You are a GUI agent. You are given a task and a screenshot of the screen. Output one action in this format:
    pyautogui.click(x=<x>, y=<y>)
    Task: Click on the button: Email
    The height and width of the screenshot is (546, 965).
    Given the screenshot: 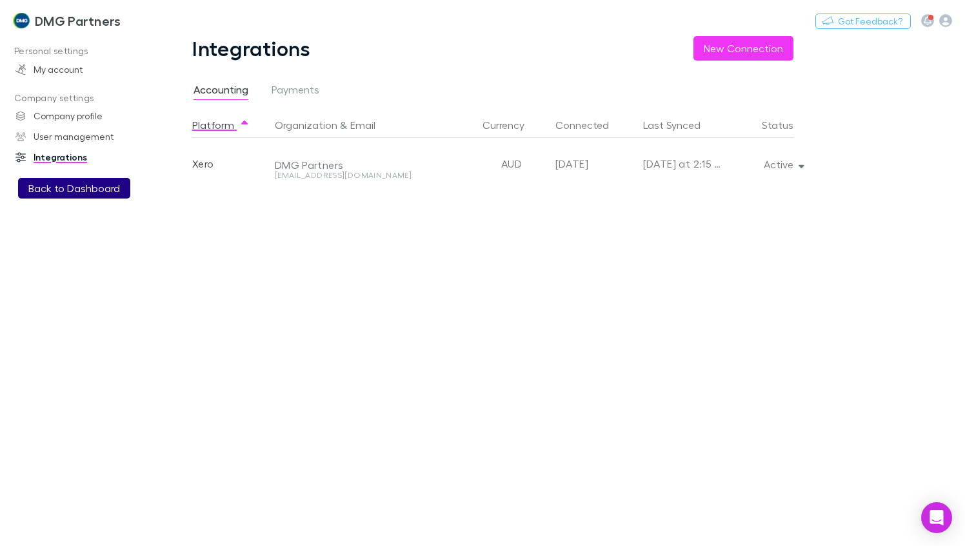 What is the action you would take?
    pyautogui.click(x=362, y=125)
    